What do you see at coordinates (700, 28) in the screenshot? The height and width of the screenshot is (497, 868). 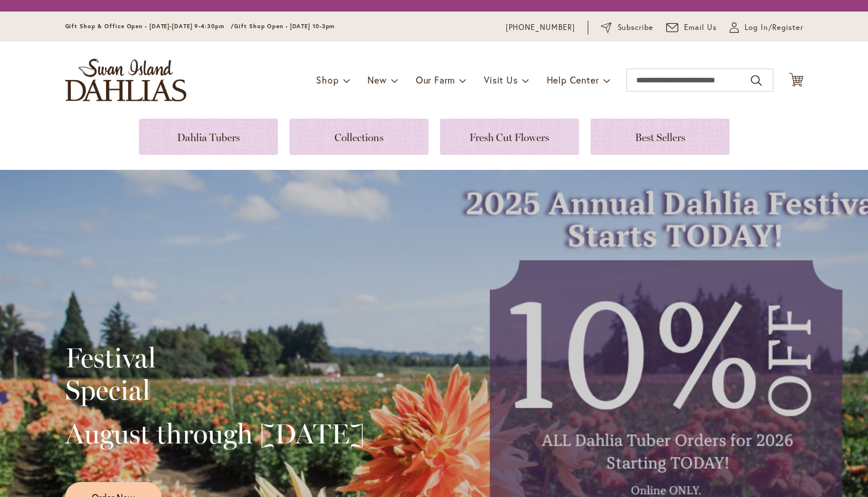 I see `span: Email Us` at bounding box center [700, 28].